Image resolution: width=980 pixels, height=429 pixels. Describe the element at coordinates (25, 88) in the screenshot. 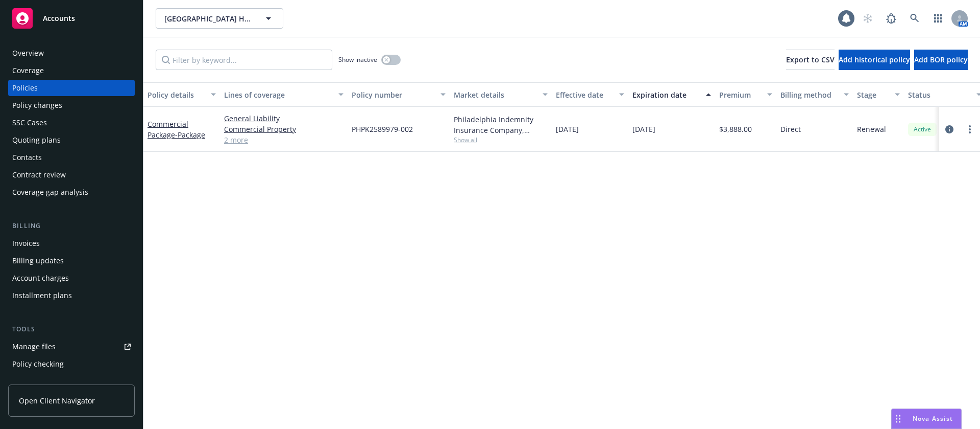

I see `div: Policies` at that location.